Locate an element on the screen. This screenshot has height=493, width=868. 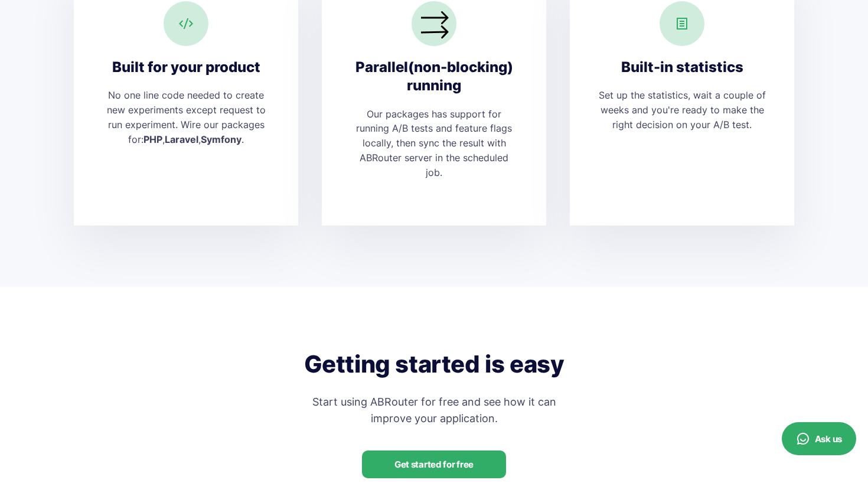
div: Built for your product is located at coordinates (186, 67).